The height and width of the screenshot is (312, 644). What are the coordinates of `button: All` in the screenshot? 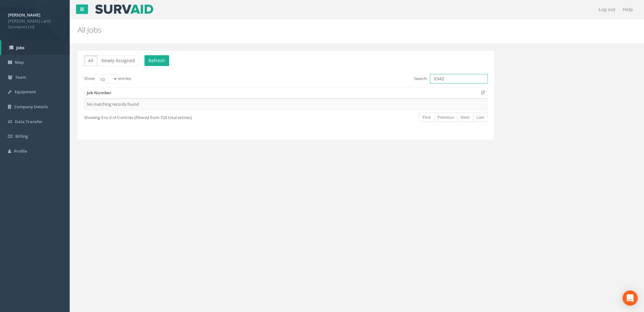 It's located at (90, 60).